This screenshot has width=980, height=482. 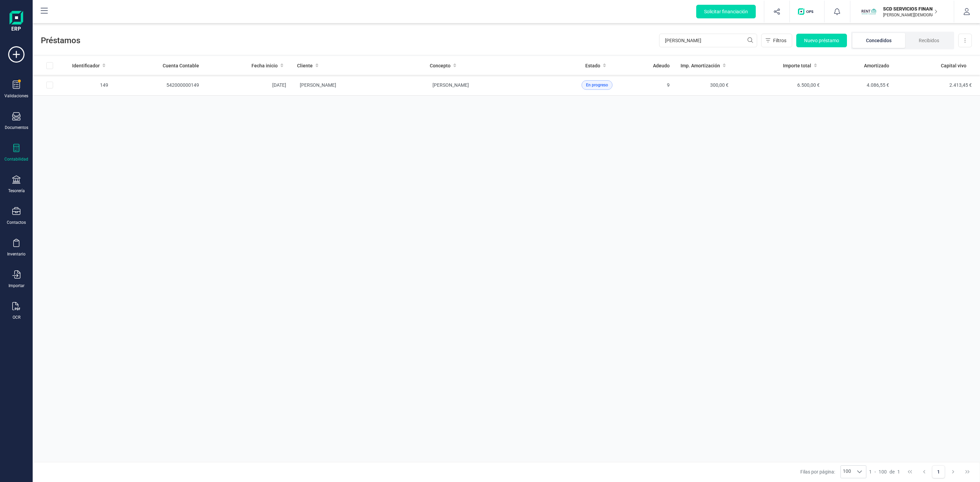 I want to click on span: Concepto, so click(x=440, y=65).